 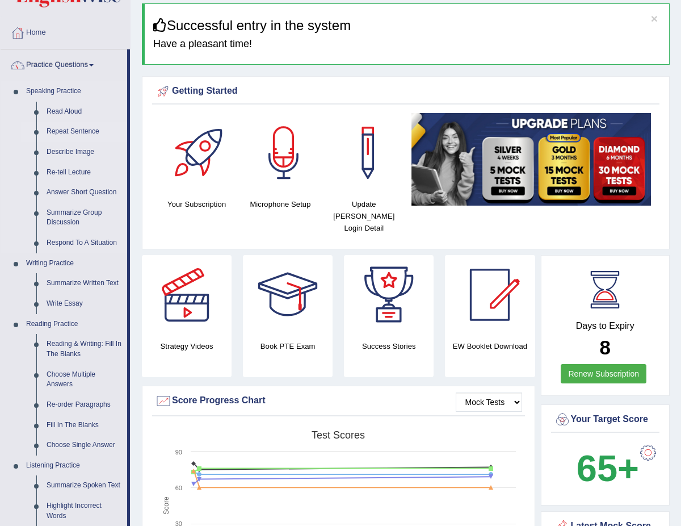 What do you see at coordinates (196, 204) in the screenshot?
I see `h4: Your Subscription` at bounding box center [196, 204].